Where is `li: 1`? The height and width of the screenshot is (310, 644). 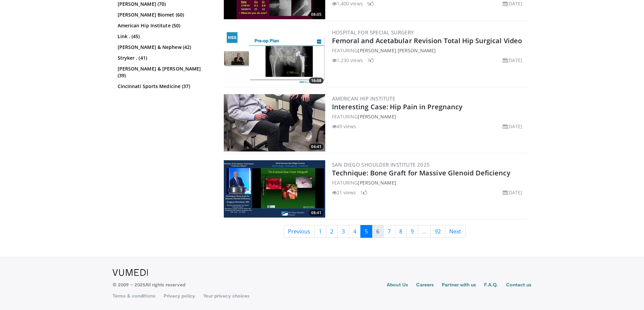 li: 1 is located at coordinates (364, 192).